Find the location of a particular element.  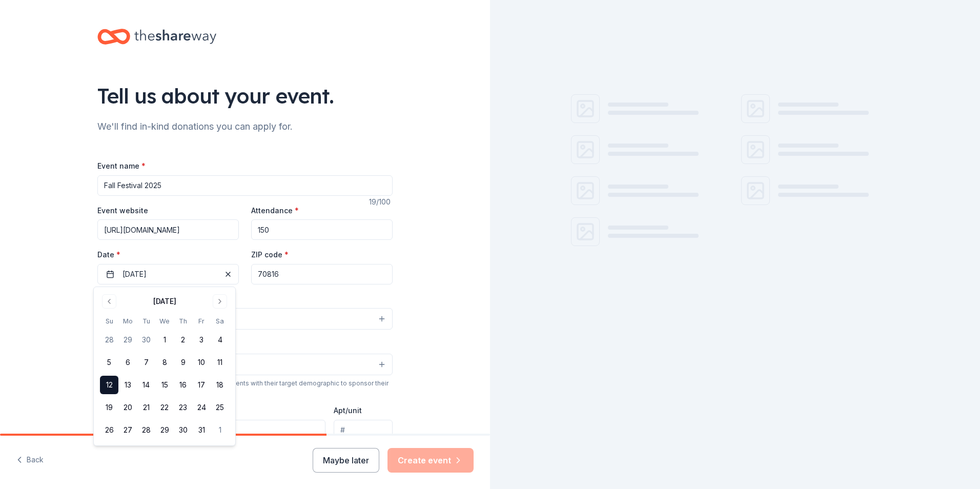

button: 16 is located at coordinates (183, 385).